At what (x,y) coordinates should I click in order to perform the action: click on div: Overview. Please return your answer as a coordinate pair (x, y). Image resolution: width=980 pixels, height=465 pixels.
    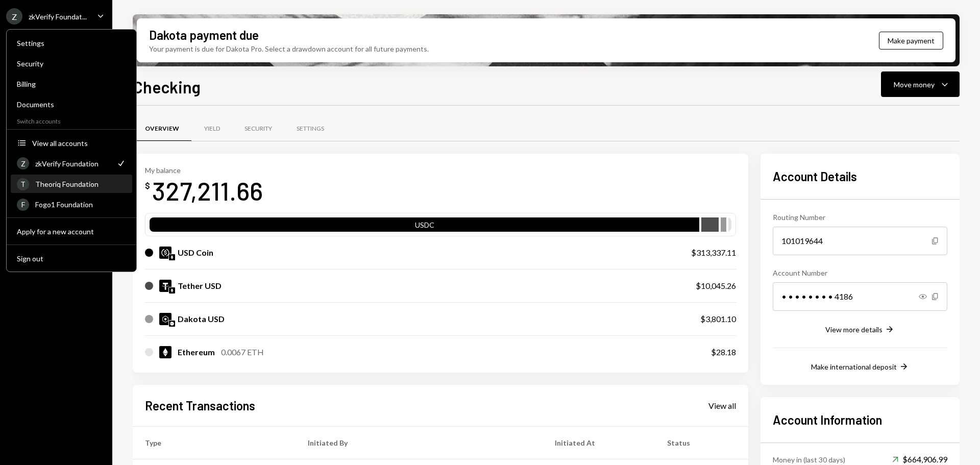
    Looking at the image, I should click on (162, 129).